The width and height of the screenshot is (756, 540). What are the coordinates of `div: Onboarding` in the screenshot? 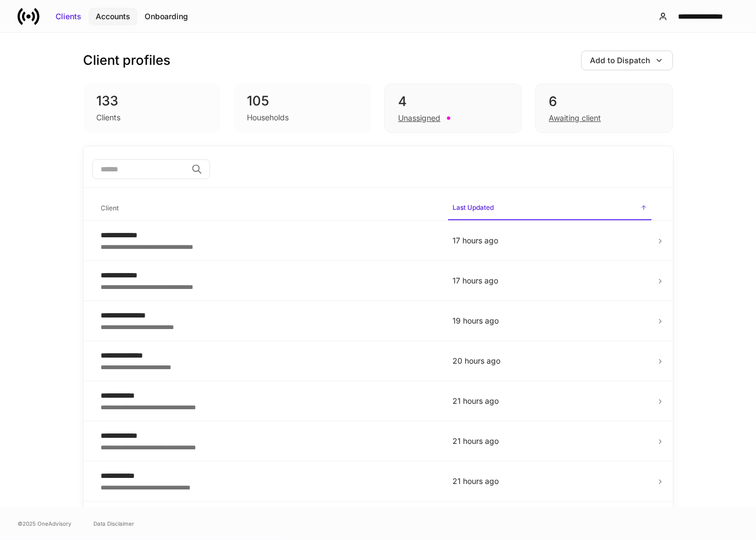 It's located at (166, 17).